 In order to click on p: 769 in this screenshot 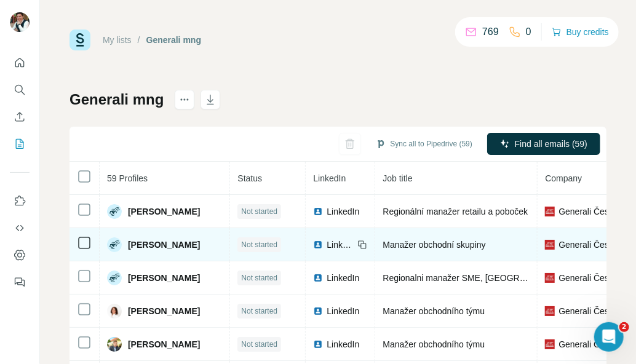, I will do `click(490, 32)`.